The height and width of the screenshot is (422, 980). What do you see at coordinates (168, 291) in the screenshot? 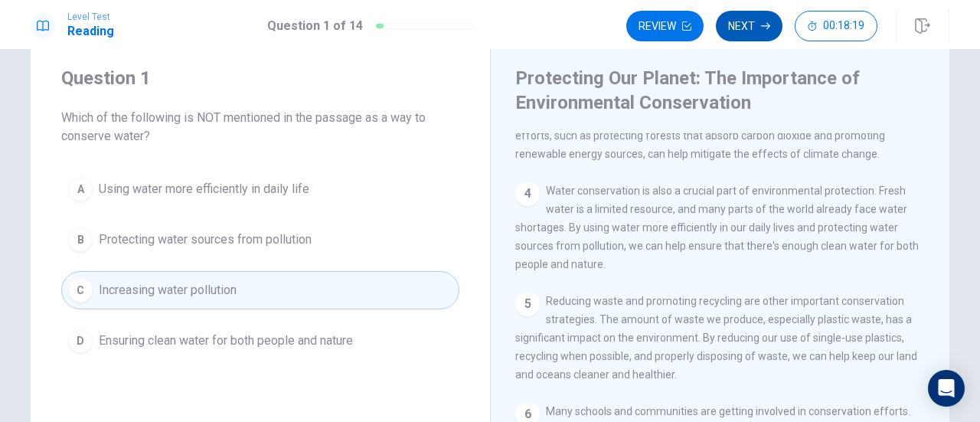
I see `span: Increasing water pollution` at bounding box center [168, 291].